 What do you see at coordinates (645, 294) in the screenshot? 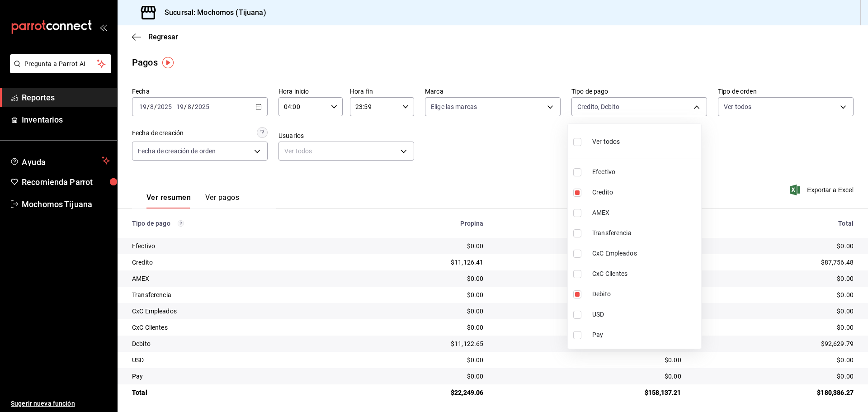
I see `span: Debito` at bounding box center [645, 294].